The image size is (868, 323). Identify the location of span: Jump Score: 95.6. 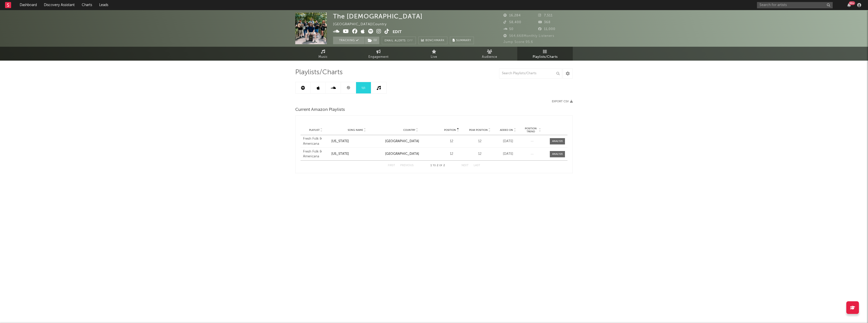
(518, 42).